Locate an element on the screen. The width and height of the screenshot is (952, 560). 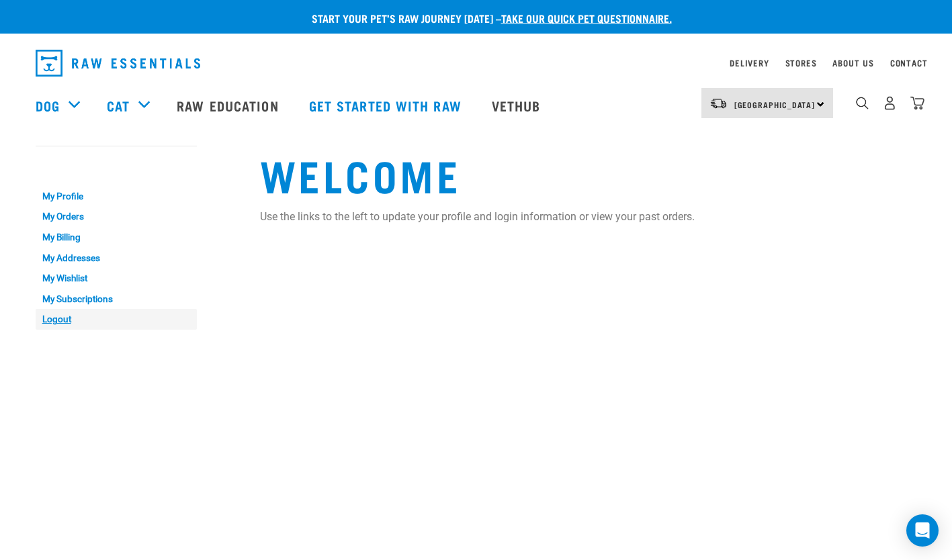
img: van-moving.png is located at coordinates (718, 104).